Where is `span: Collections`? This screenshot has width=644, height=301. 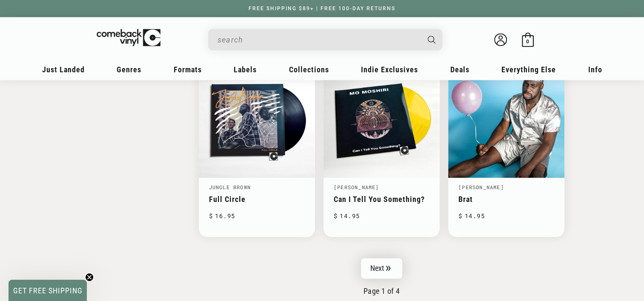 span: Collections is located at coordinates (309, 69).